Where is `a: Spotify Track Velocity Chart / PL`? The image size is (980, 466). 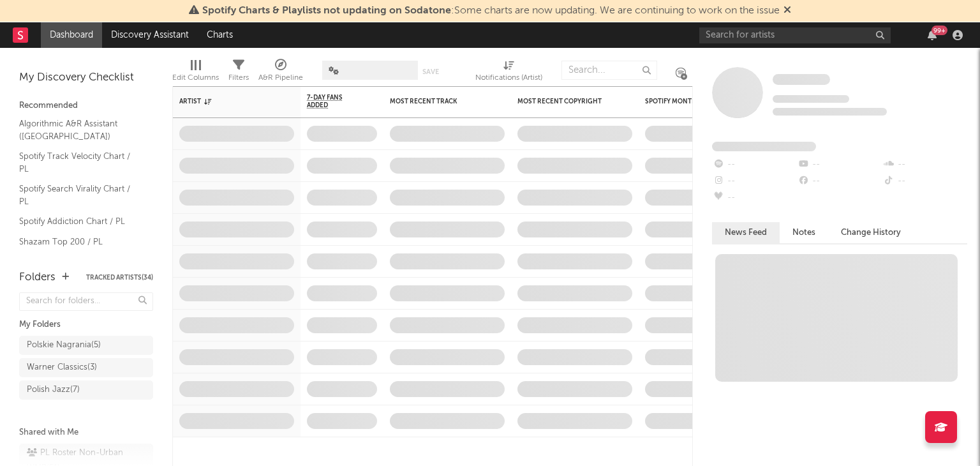 a: Spotify Track Velocity Chart / PL is located at coordinates (79, 162).